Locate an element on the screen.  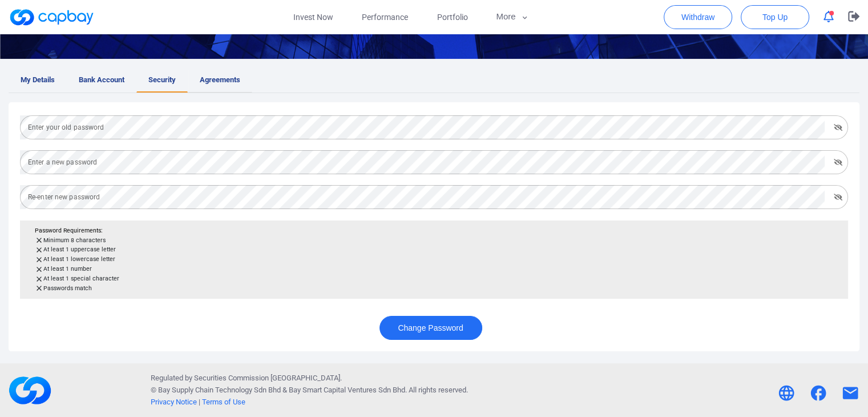
a: Privacy Notice is located at coordinates (173, 402).